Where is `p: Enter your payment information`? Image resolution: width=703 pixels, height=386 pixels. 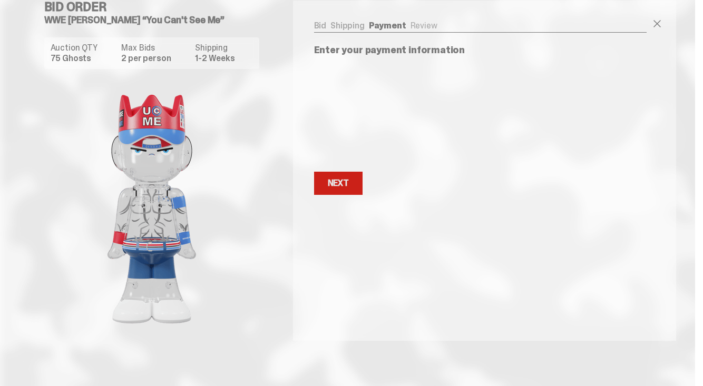 p: Enter your payment information is located at coordinates (480, 50).